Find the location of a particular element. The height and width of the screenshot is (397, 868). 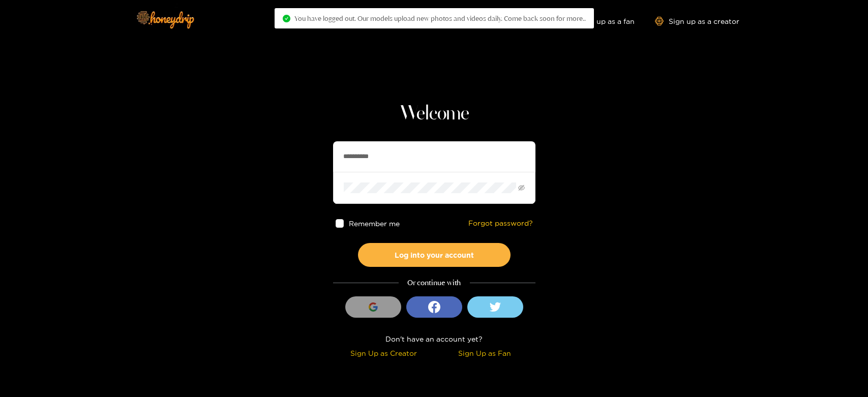

div: Don't have an account yet? is located at coordinates (434, 338).